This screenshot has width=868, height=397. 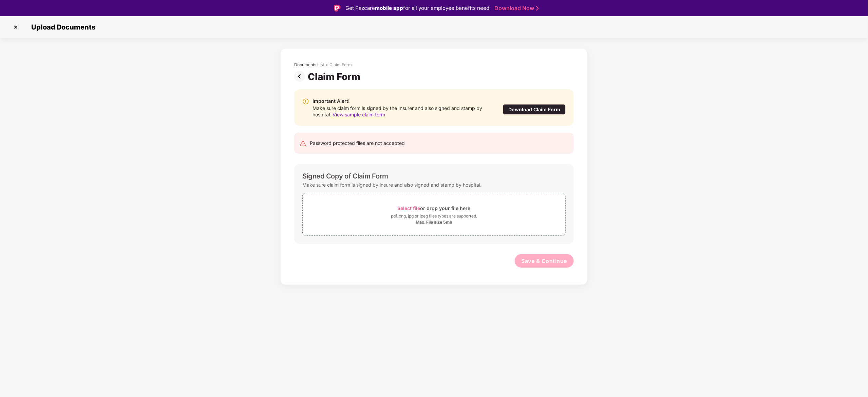 What do you see at coordinates (434, 214) in the screenshot?
I see `span: Select fileor drop your file herepdf, png, jpg or jpeg files types are supported.Max. File size 5mb` at bounding box center [434, 214].